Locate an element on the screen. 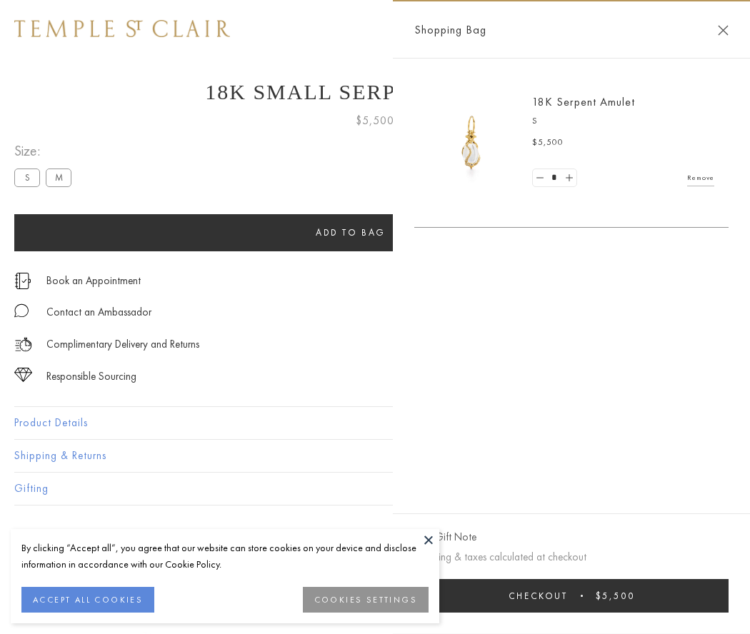 The height and width of the screenshot is (634, 750). span: Add to bag is located at coordinates (351, 232).